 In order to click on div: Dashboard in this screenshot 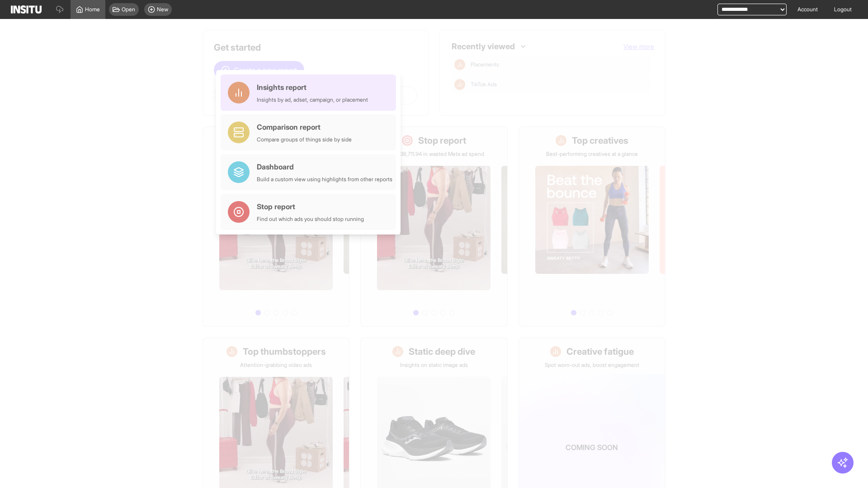, I will do `click(325, 167)`.